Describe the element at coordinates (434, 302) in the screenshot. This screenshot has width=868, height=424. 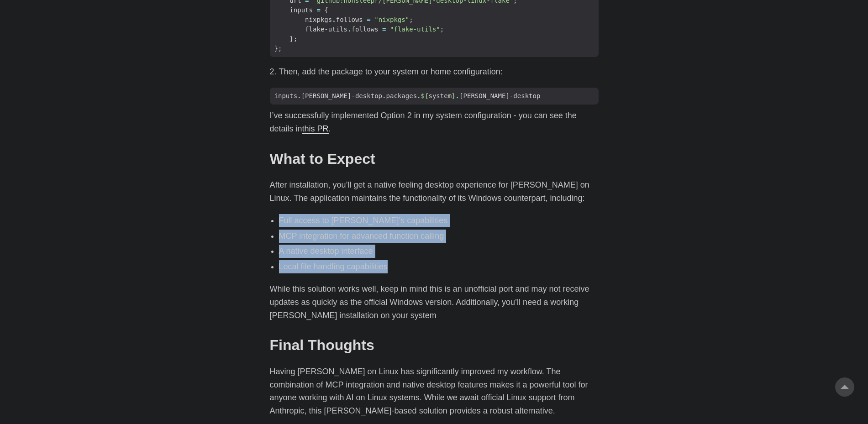
I see `p: While this solution works well, keep in mind this is an unofficial port and may not receive updat...` at that location.